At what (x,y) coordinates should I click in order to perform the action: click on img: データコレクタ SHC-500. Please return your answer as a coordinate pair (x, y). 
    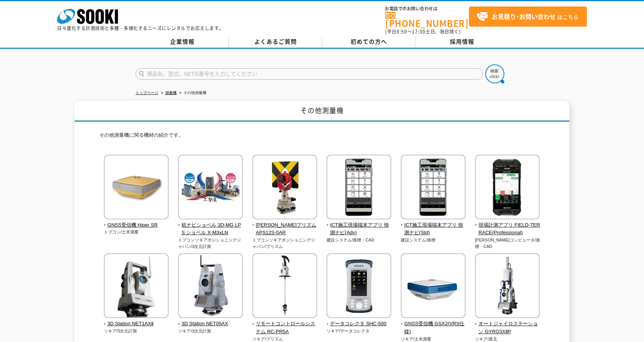
    Looking at the image, I should click on (359, 287).